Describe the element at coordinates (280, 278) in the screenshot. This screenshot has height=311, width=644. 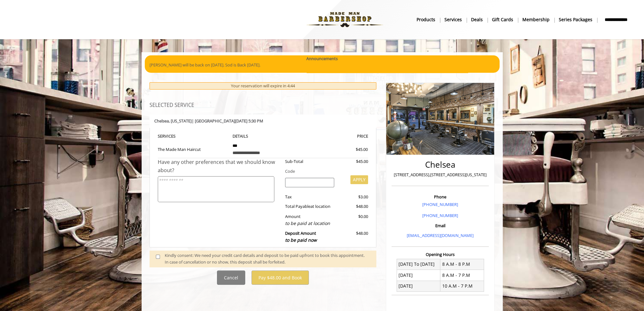
I see `button: Pay $48.00 and Book` at that location.